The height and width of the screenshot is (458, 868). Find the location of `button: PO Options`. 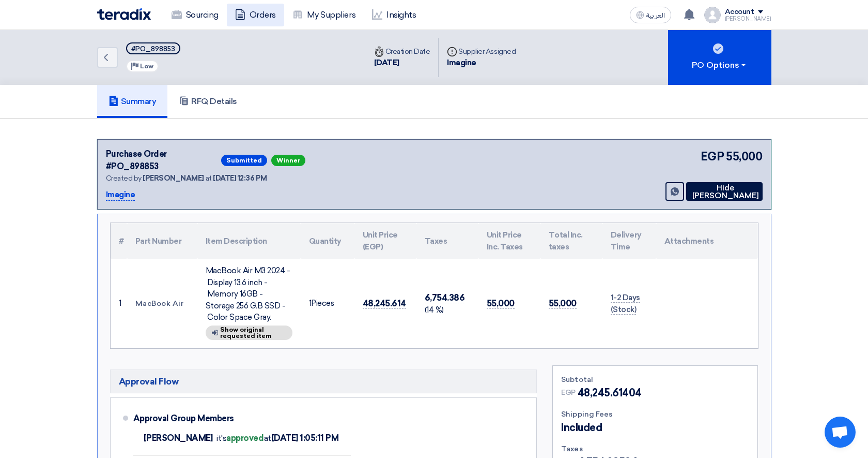

button: PO Options is located at coordinates (719, 57).